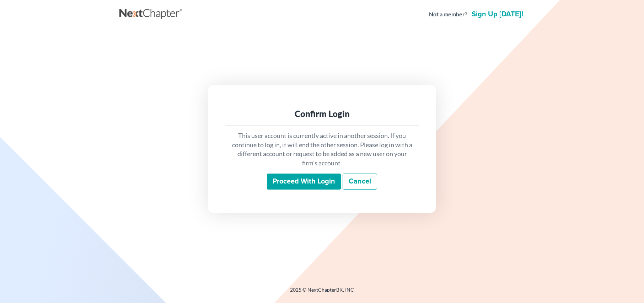 Image resolution: width=644 pixels, height=303 pixels. Describe the element at coordinates (322, 292) in the screenshot. I see `div: 2025 © NextChapterBK, INC` at that location.